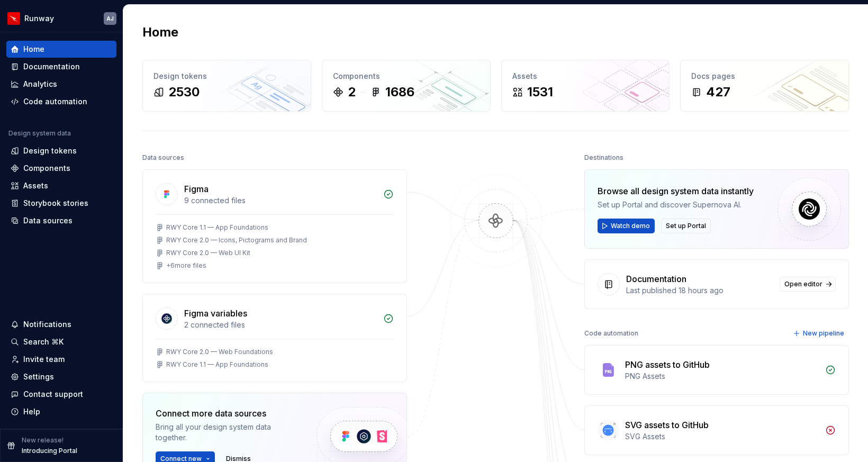 The image size is (868, 462). I want to click on div: SVG Assets, so click(722, 437).